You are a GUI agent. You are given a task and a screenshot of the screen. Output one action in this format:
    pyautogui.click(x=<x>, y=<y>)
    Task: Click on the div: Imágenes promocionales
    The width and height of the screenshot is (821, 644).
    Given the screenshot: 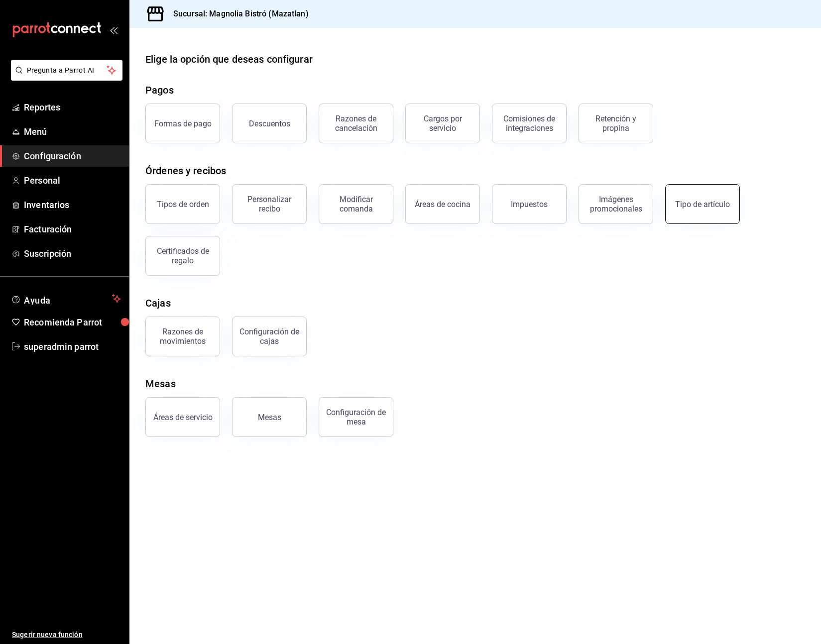 What is the action you would take?
    pyautogui.click(x=616, y=204)
    